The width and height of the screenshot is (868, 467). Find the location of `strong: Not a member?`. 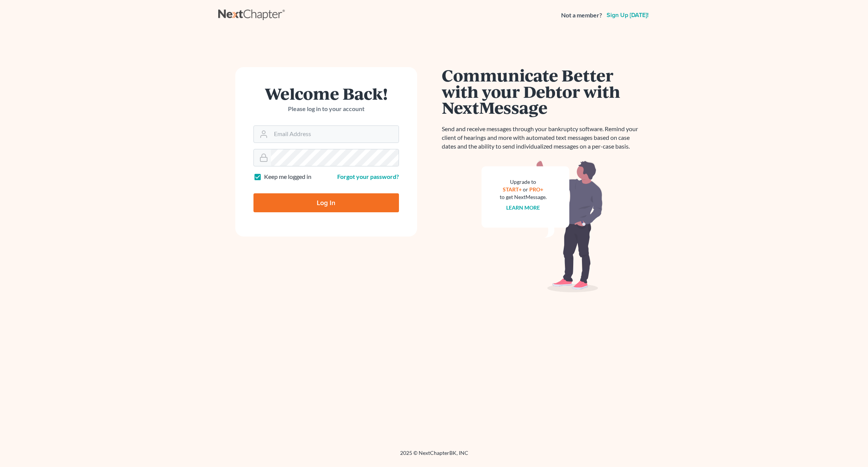

strong: Not a member? is located at coordinates (581, 15).